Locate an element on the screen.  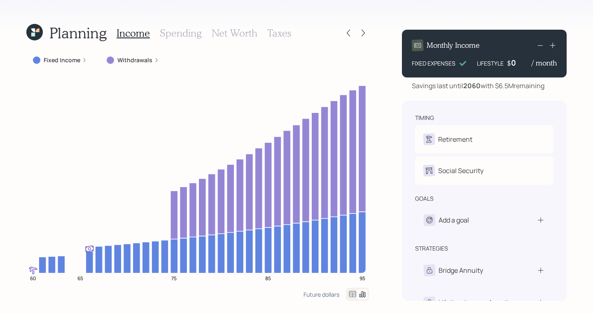
div: Retirement is located at coordinates (455, 139).